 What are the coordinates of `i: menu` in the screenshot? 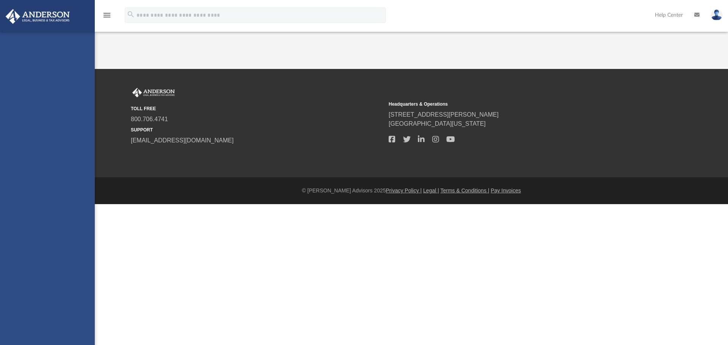 It's located at (107, 15).